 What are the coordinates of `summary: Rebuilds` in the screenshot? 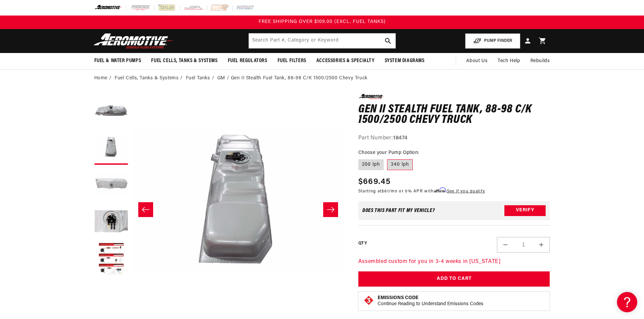 It's located at (540, 61).